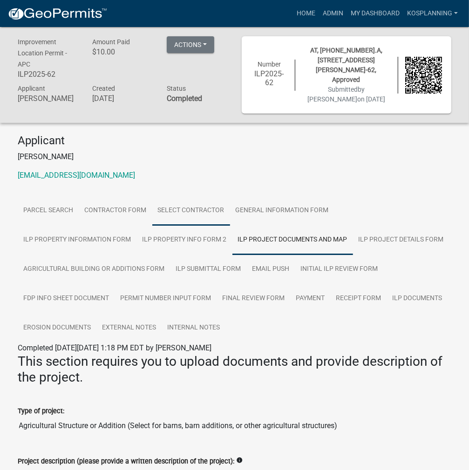 The width and height of the screenshot is (469, 470). I want to click on h4: Applicant, so click(235, 141).